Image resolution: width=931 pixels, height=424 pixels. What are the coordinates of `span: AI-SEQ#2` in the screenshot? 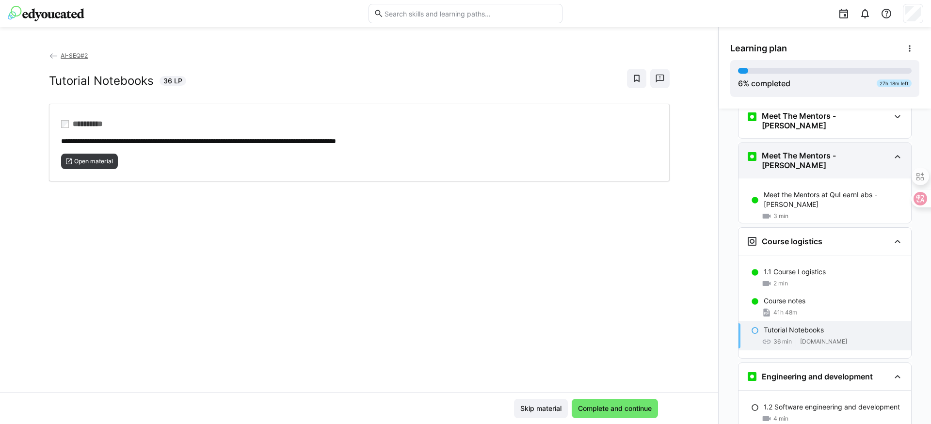 It's located at (74, 55).